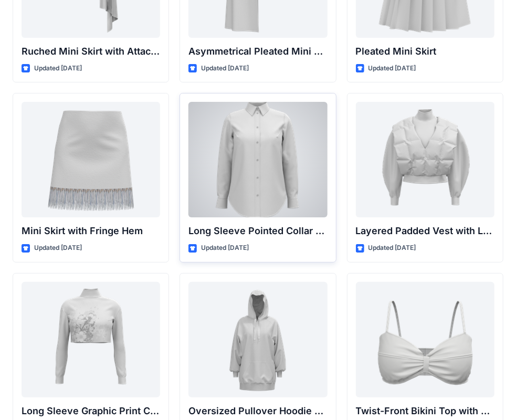 This screenshot has height=420, width=516. I want to click on p: Asymmetrical Pleated Mini Skirt with Drape, so click(258, 52).